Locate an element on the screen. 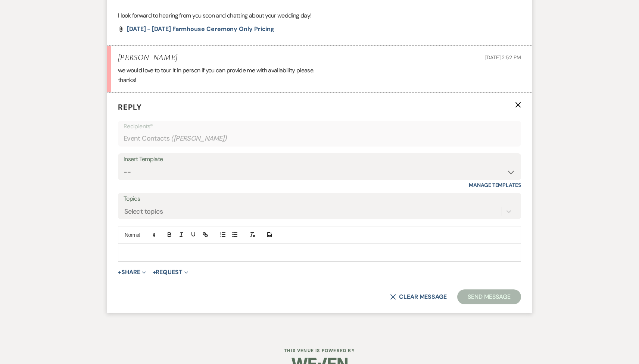 This screenshot has width=639, height=364. button: Share is located at coordinates (132, 272).